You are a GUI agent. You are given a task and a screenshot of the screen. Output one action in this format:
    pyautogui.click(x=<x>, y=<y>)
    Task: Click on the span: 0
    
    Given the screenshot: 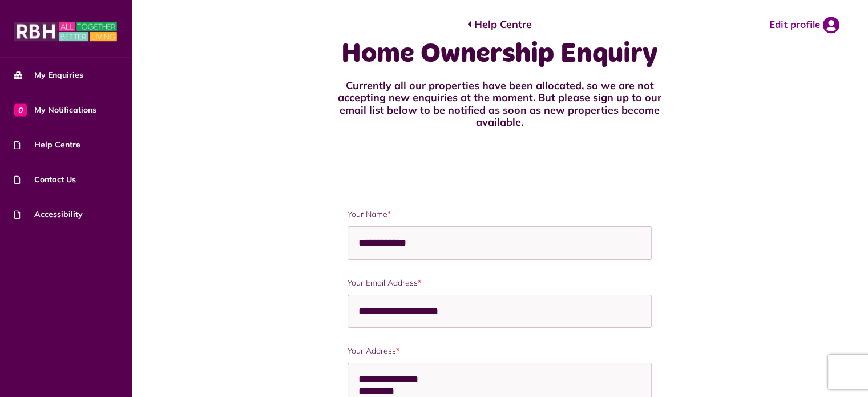 What is the action you would take?
    pyautogui.click(x=21, y=109)
    